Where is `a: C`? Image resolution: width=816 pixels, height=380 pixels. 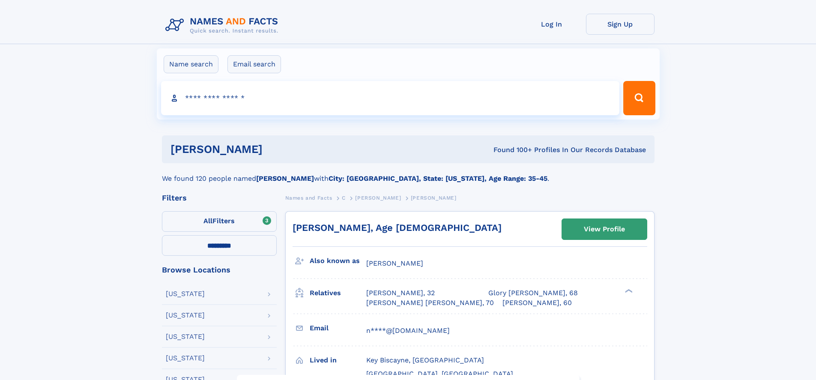
a: C is located at coordinates (343, 197).